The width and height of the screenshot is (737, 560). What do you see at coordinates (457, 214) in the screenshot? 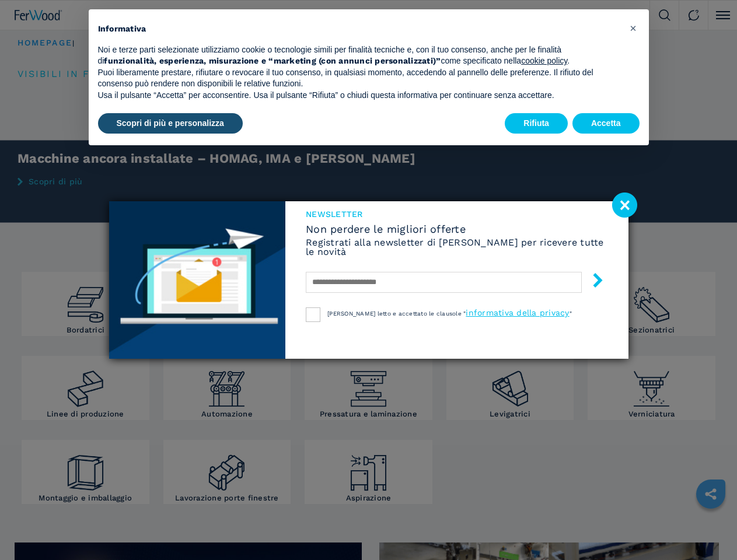
I see `span: NEWSLETTER` at bounding box center [457, 214].